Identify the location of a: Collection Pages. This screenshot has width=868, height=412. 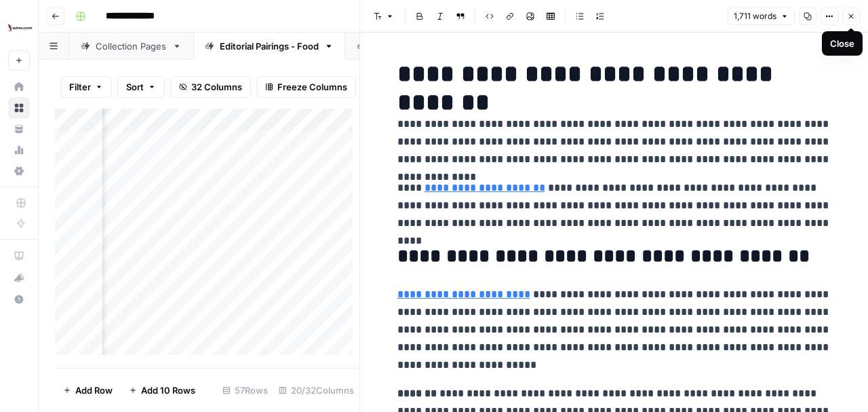
(131, 46).